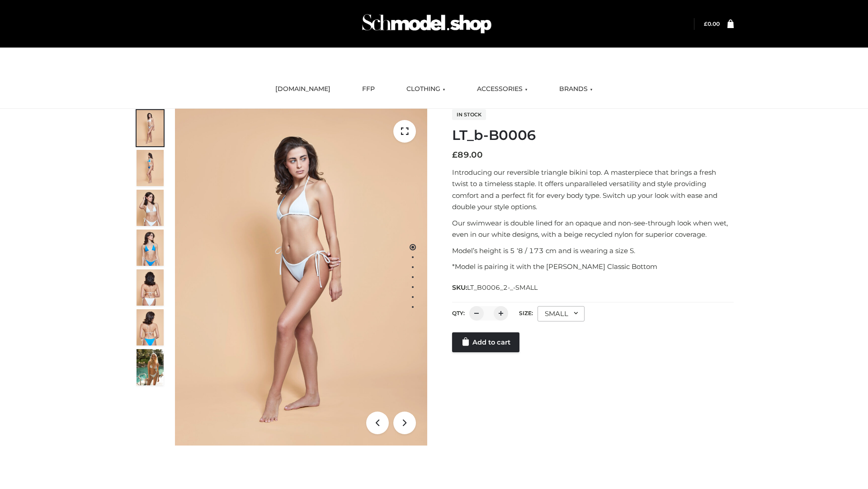  I want to click on img: ArielClassicBikiniTop_CloudNine_AzureSky_OW114ECO_2-scaled.jpg, so click(150, 168).